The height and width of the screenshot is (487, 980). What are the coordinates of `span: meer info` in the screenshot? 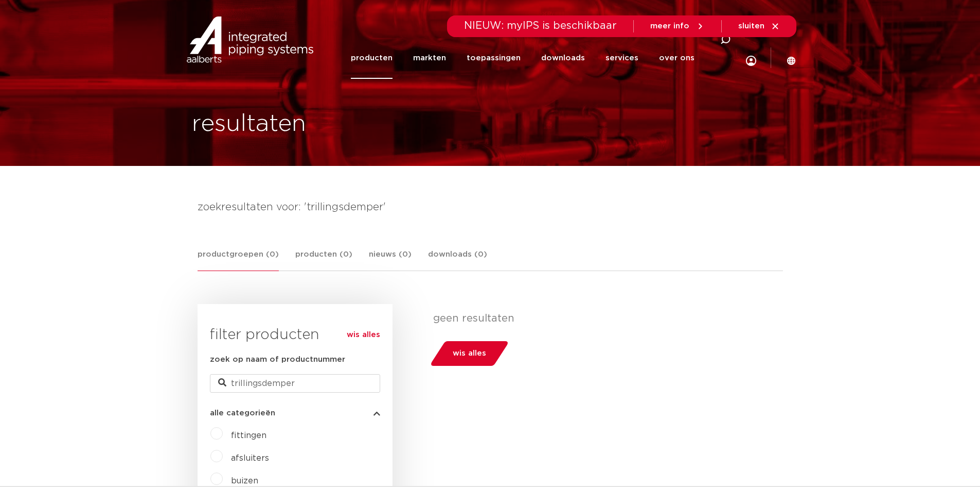 It's located at (670, 26).